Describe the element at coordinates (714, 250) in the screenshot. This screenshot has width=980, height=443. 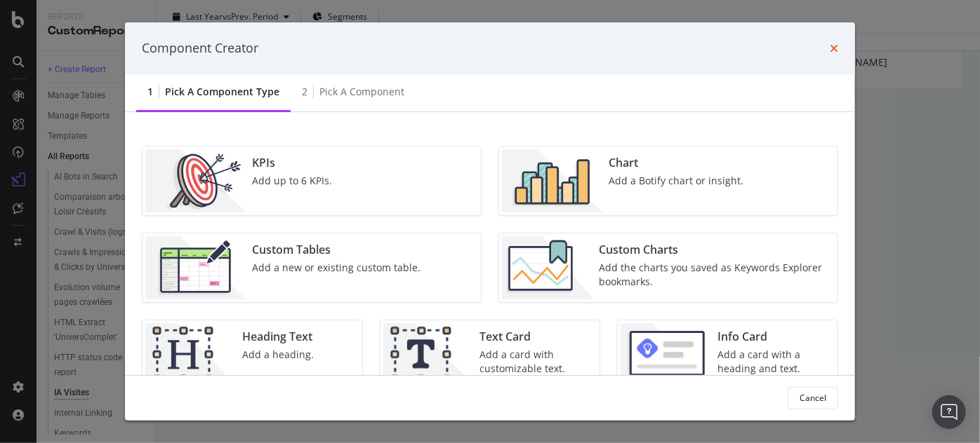
I see `div: Custom Charts` at that location.